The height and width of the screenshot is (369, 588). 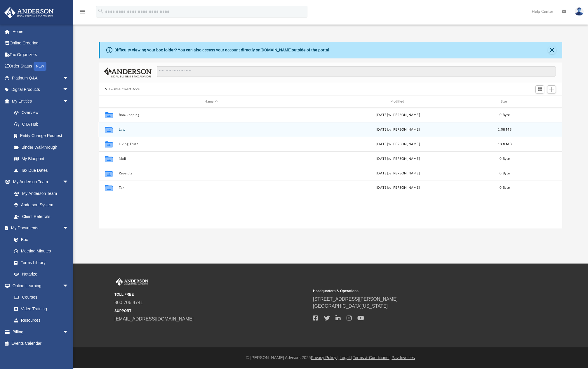 I want to click on a: Online Learningarrow_drop_down, so click(x=39, y=286).